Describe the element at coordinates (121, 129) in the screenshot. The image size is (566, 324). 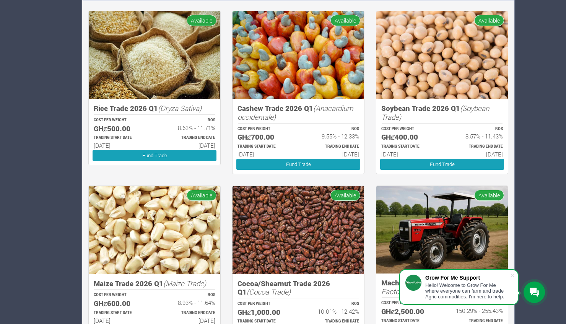
I see `h5: GHȼ500.00` at that location.